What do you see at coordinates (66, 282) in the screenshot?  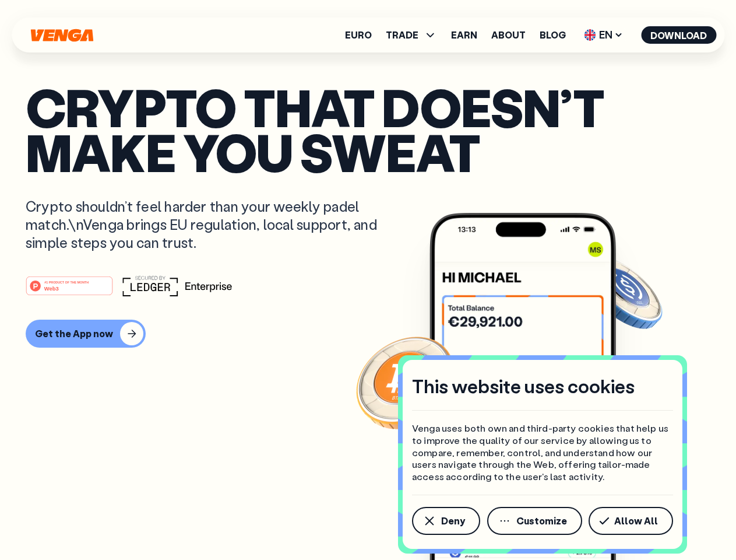 I see `tspan: #1 PRODUCT OF THE MONTH` at bounding box center [66, 282].